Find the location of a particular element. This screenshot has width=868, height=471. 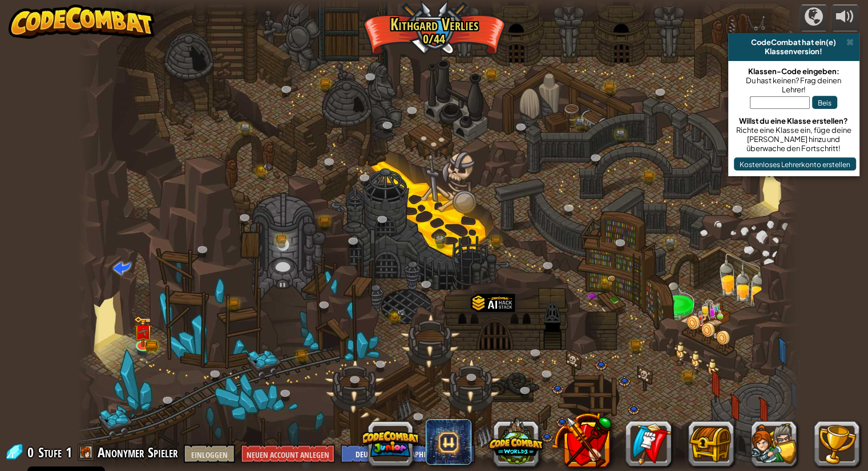

button: Einloggen is located at coordinates (209, 453).